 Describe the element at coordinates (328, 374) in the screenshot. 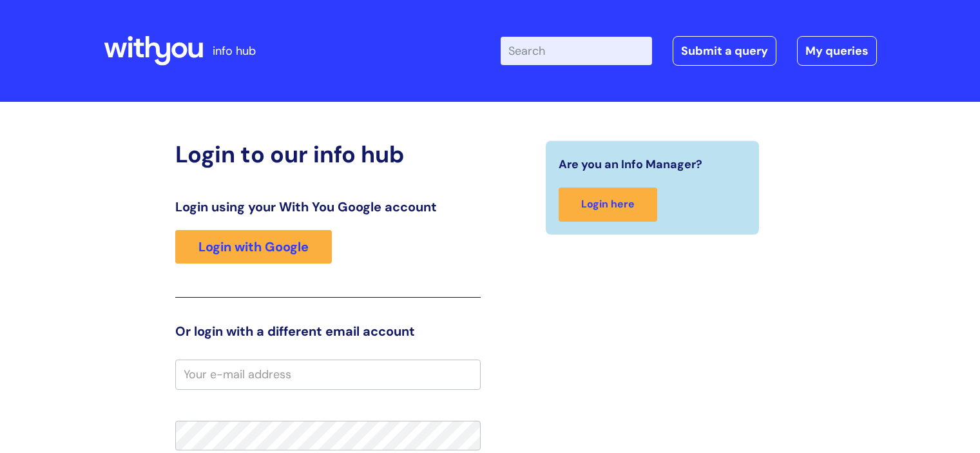

I see `input: Your e-mail address` at that location.